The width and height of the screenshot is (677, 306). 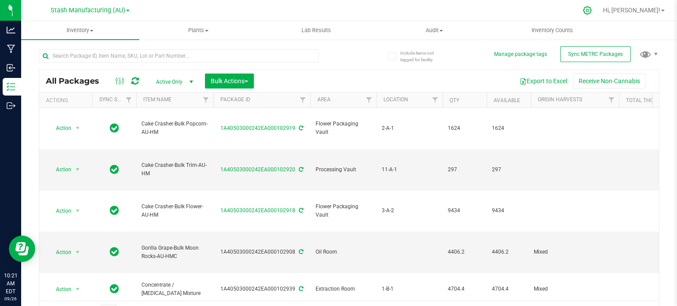 What do you see at coordinates (552, 30) in the screenshot?
I see `span: Inventory Counts` at bounding box center [552, 30].